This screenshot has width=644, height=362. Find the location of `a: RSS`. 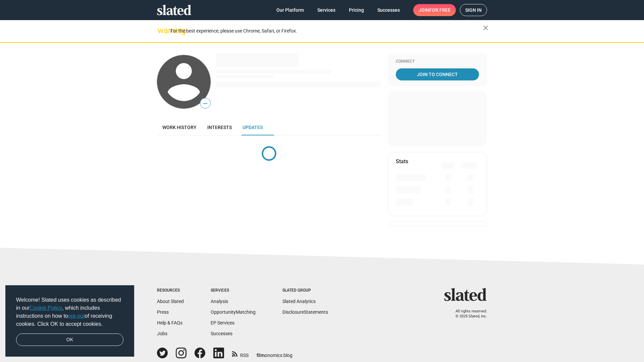

a: RSS is located at coordinates (240, 353).